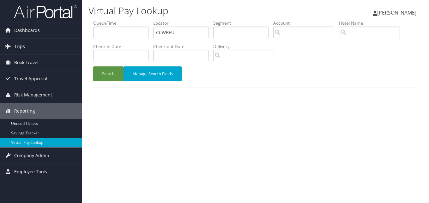  I want to click on label: Check-out Date, so click(183, 46).